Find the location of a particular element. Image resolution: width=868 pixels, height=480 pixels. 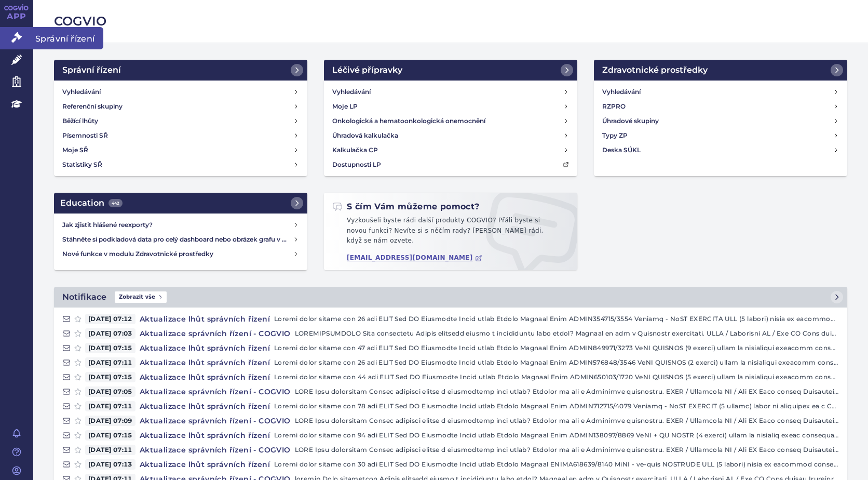

p: Loremi dolor sitame con 78 adi ELIT Sed DO Eiusmodte Incid utlab Etdolo Magnaal Enim ADMIN712715/... is located at coordinates (556, 407).